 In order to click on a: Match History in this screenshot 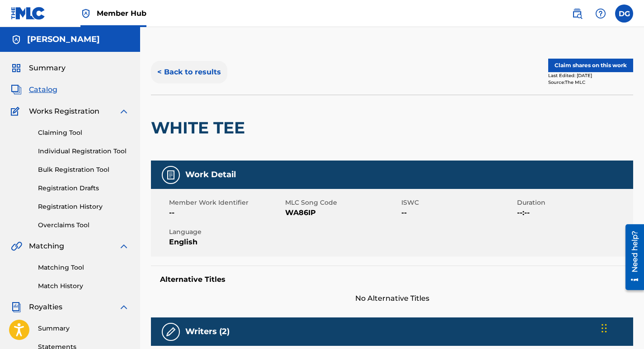, I will do `click(83, 286)`.